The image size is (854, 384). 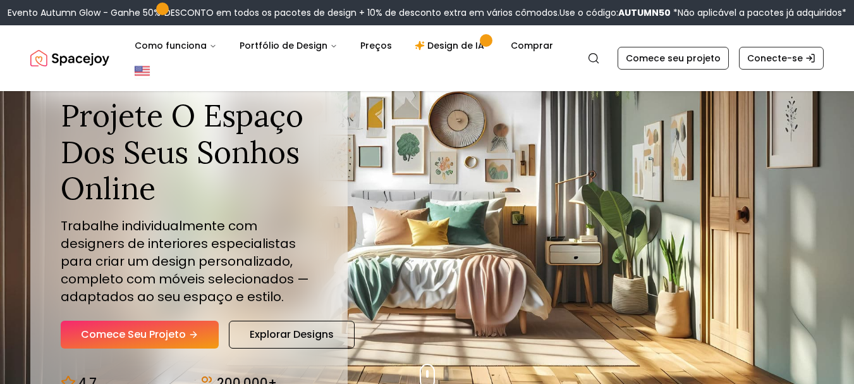 I want to click on font: Use o código:, so click(x=589, y=13).